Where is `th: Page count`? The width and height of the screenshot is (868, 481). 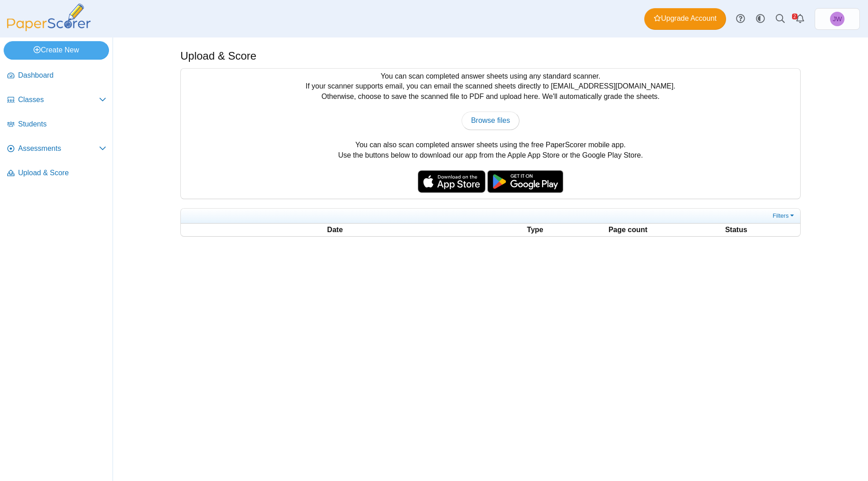
th: Page count is located at coordinates (628, 230).